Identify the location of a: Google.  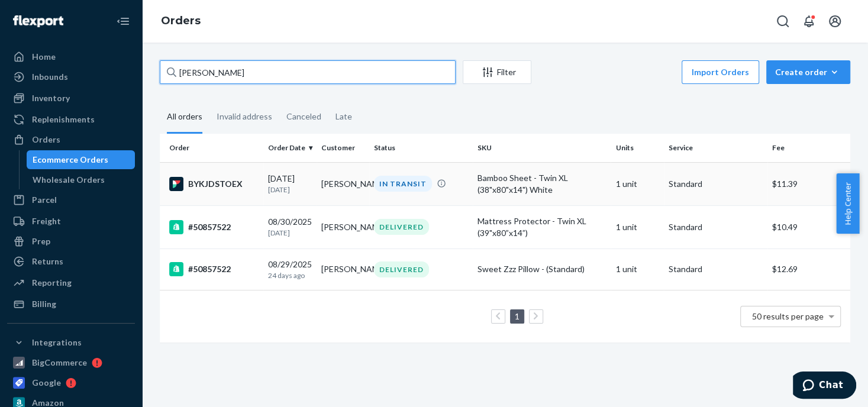
(71, 383).